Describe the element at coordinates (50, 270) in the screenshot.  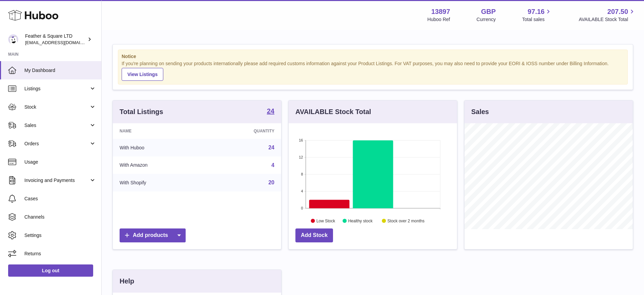
I see `a: Log out` at that location.